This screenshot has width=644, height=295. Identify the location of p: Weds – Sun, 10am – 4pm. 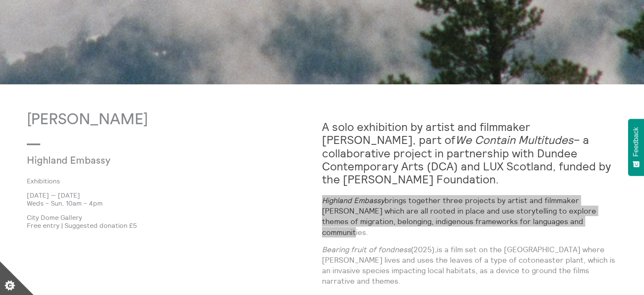
(175, 203).